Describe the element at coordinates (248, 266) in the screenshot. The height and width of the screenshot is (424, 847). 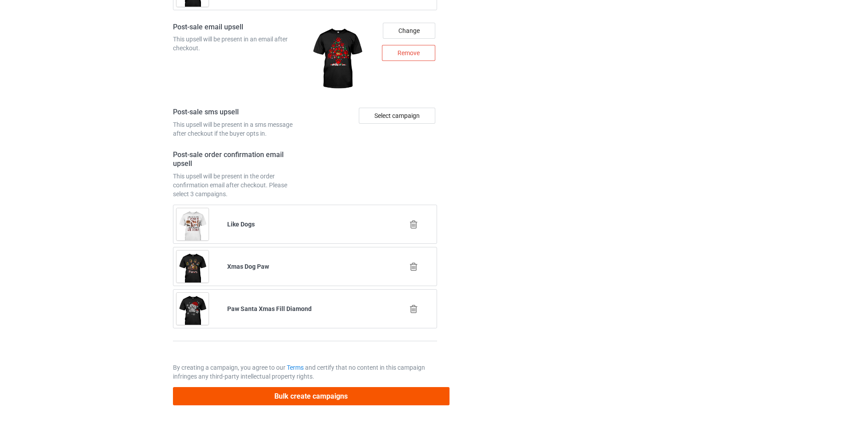
I see `b: Xmas Dog Paw` at that location.